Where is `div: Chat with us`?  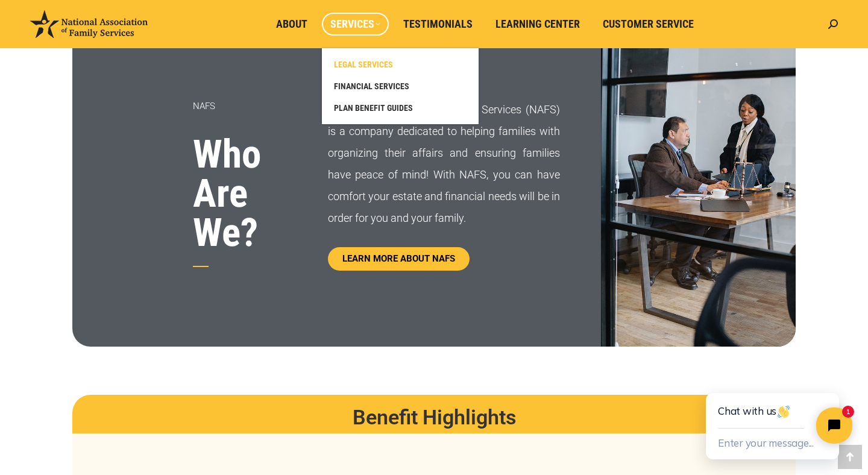 div: Chat with us is located at coordinates (93, 56).